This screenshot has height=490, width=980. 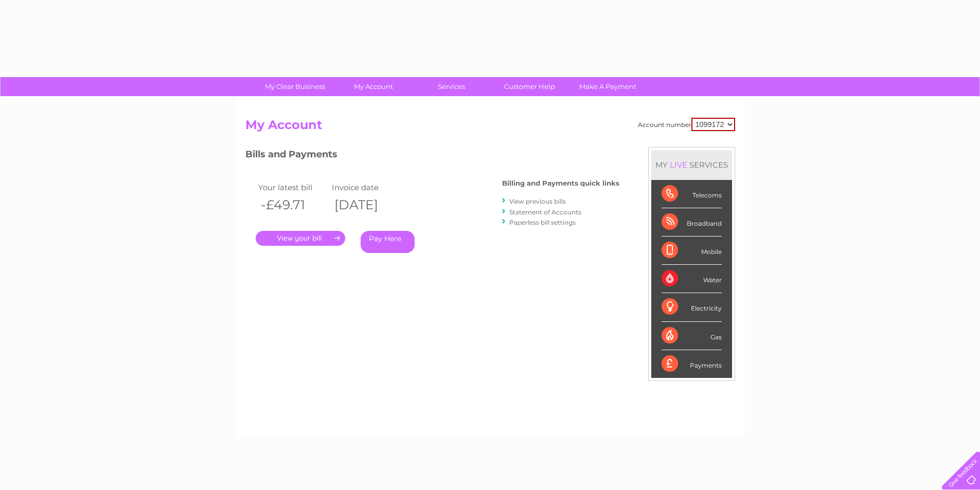 I want to click on h4: Billing and Payments quick links, so click(x=561, y=183).